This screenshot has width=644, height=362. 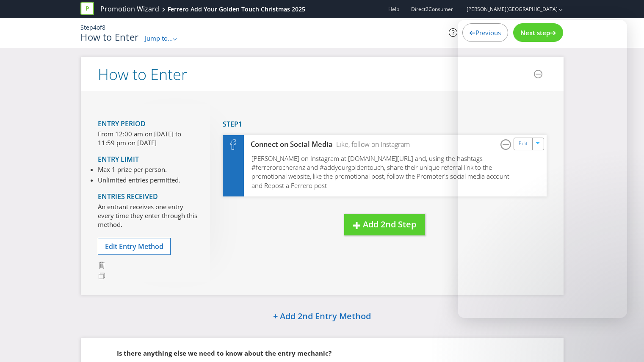 What do you see at coordinates (134, 246) in the screenshot?
I see `button: Edit Entry Method` at bounding box center [134, 246].